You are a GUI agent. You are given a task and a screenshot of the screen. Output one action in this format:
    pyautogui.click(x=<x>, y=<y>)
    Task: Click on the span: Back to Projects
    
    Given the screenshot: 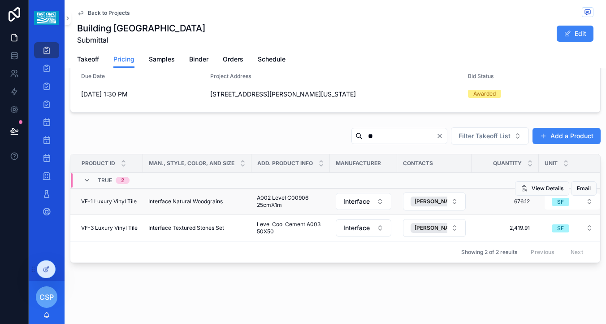 What is the action you would take?
    pyautogui.click(x=108, y=13)
    